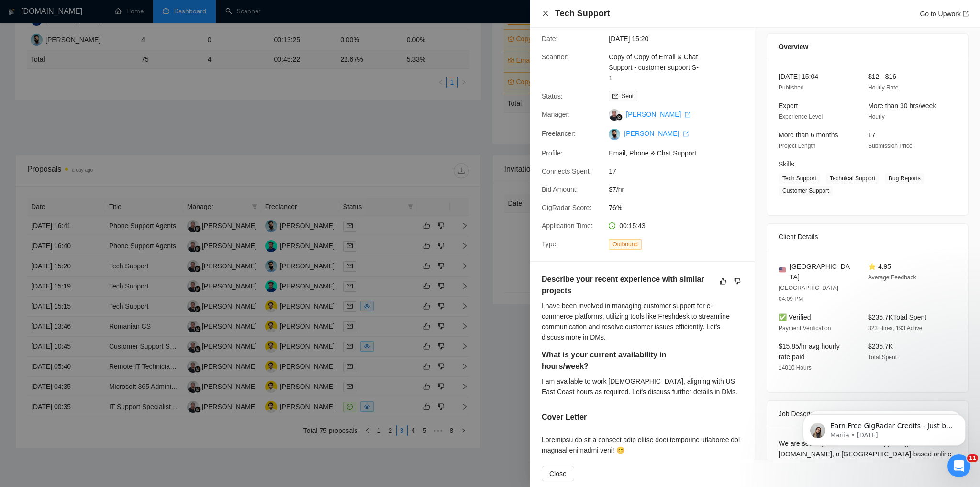 The height and width of the screenshot is (487, 980). What do you see at coordinates (627, 96) in the screenshot?
I see `span: Sent` at bounding box center [627, 96].